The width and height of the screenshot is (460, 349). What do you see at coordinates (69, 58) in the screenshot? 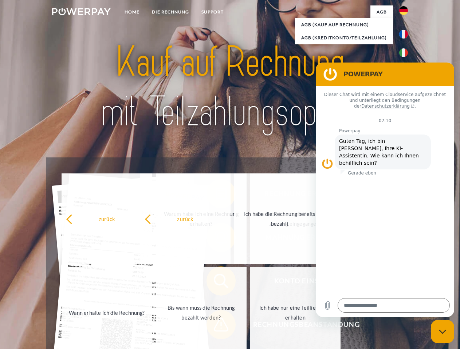
I see `p: 02:10` at bounding box center [69, 58].